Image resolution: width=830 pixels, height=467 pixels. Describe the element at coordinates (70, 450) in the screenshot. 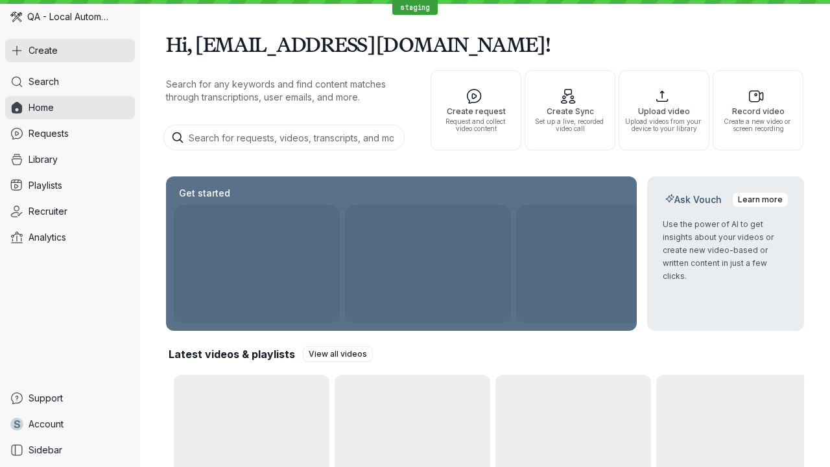

I see `a: Sidebar` at that location.